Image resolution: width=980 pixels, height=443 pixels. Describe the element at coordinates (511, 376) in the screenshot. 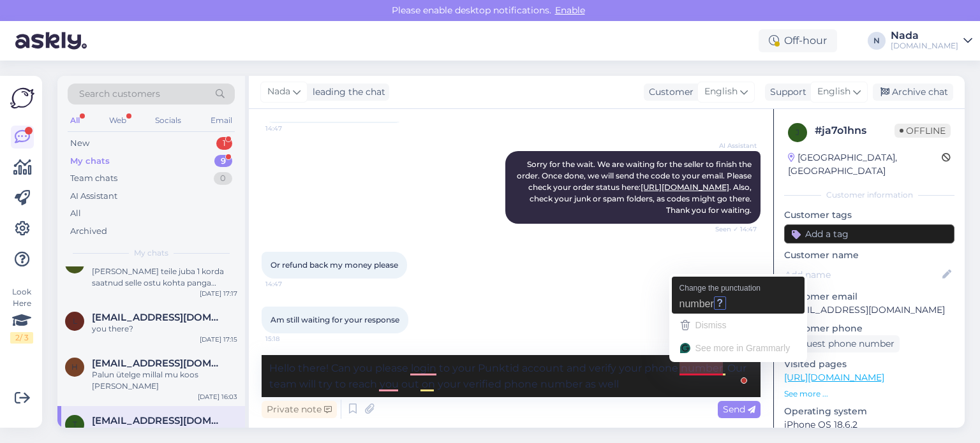

I see `textarea: To enrich screen reader interactions, please activate Accessibility in Grammarly extension settings` at that location.